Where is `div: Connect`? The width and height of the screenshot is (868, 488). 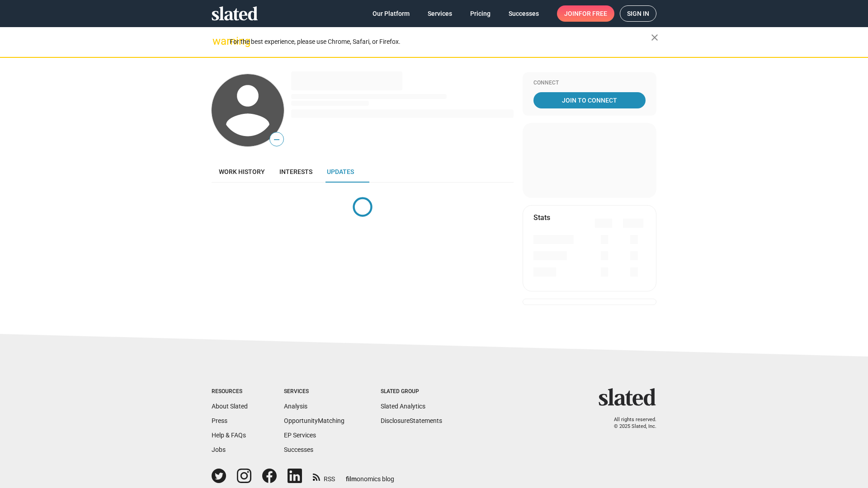 div: Connect is located at coordinates (589, 83).